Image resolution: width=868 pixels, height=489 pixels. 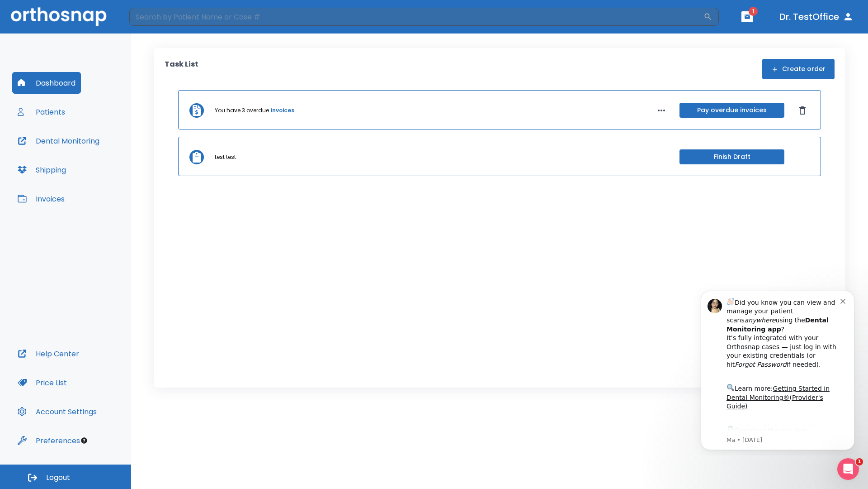 What do you see at coordinates (90, 42) in the screenshot?
I see `b: Dental Monitoring app` at bounding box center [90, 42].